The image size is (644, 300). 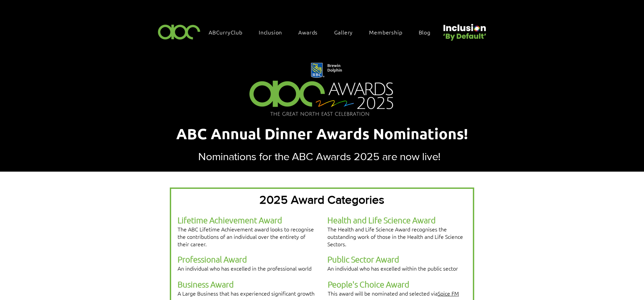 What do you see at coordinates (270, 32) in the screenshot?
I see `span: Inclusion` at bounding box center [270, 32].